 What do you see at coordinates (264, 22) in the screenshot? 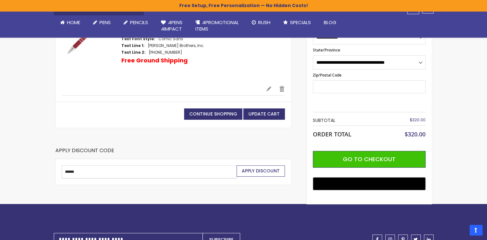
I see `span: Rush` at bounding box center [264, 22].